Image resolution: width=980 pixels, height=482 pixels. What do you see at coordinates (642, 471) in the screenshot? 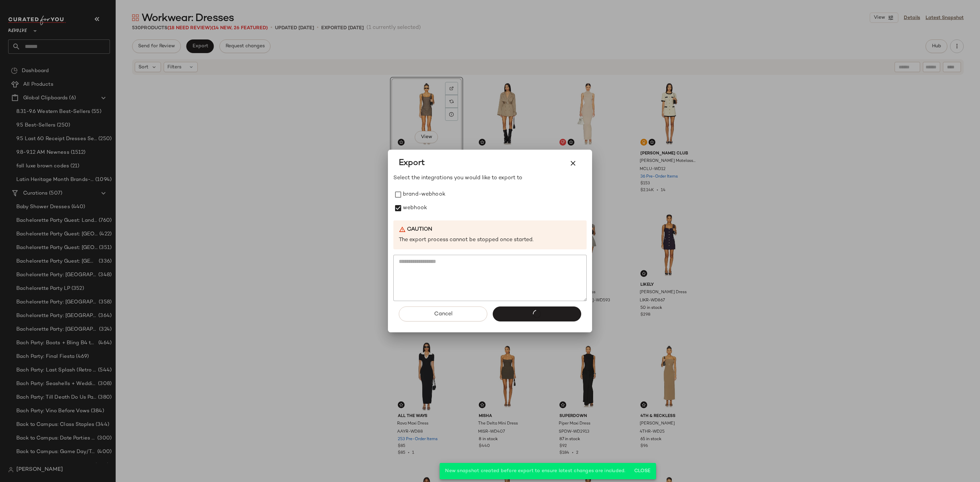
I see `span: Close` at bounding box center [642, 471].